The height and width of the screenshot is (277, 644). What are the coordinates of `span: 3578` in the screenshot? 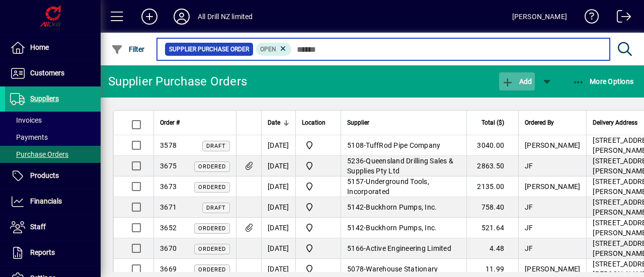 It's located at (168, 145).